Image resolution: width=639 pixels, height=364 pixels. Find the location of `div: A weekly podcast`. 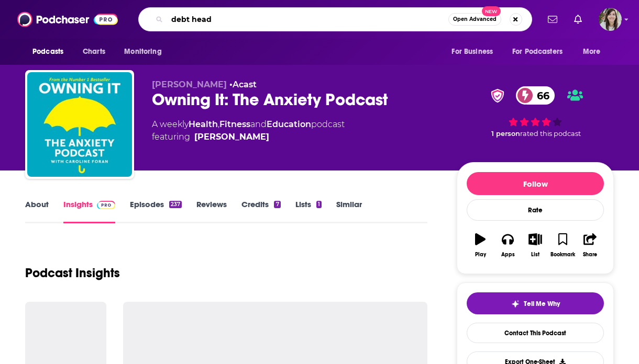

div: A weekly podcast is located at coordinates (248, 131).